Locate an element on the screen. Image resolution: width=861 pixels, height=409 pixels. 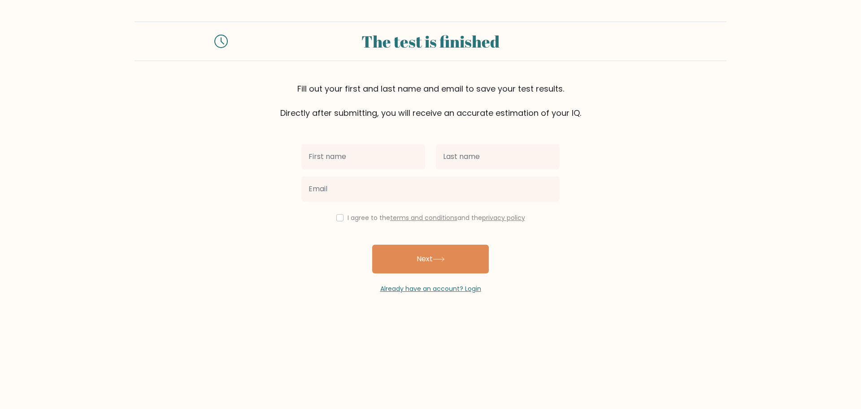
a: terms and conditions is located at coordinates (424, 218).